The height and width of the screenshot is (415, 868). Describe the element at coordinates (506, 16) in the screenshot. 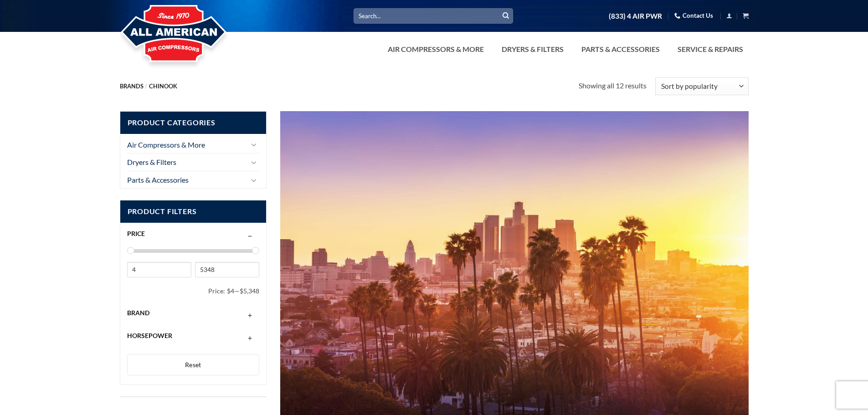

I see `button: Submit` at that location.